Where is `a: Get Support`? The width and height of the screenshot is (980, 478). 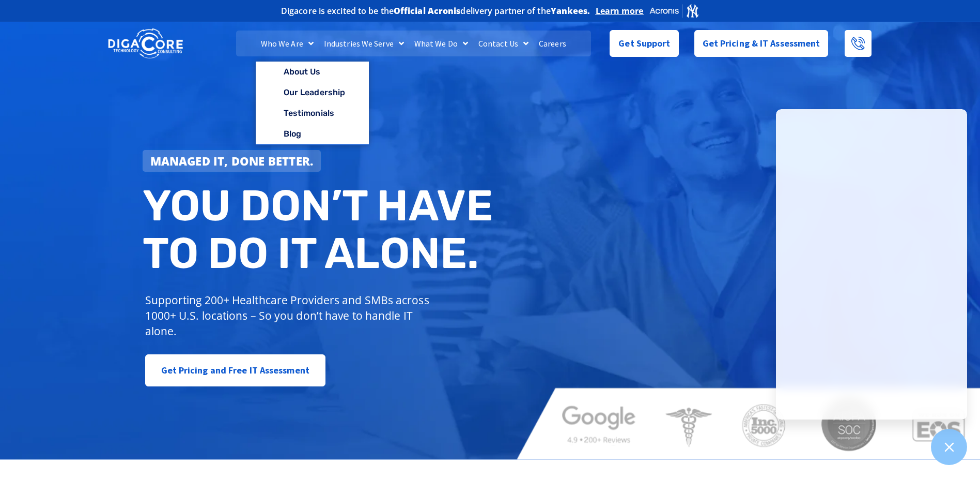 a: Get Support is located at coordinates (644, 43).